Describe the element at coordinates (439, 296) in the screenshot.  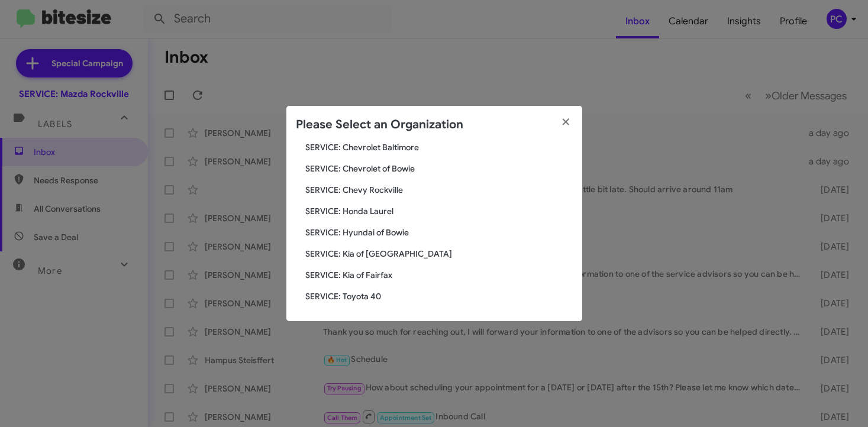
I see `span: SERVICE: Toyota 40` at that location.